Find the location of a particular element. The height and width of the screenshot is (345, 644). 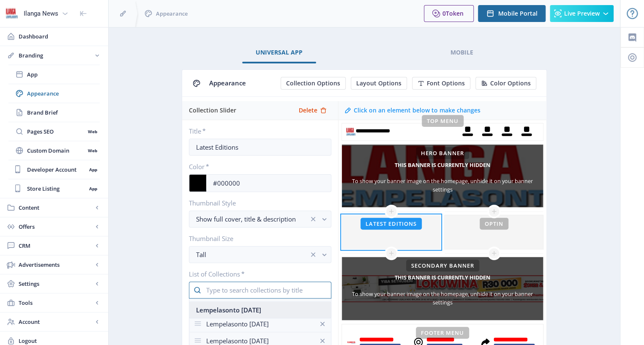

span: Content is located at coordinates (56, 208).